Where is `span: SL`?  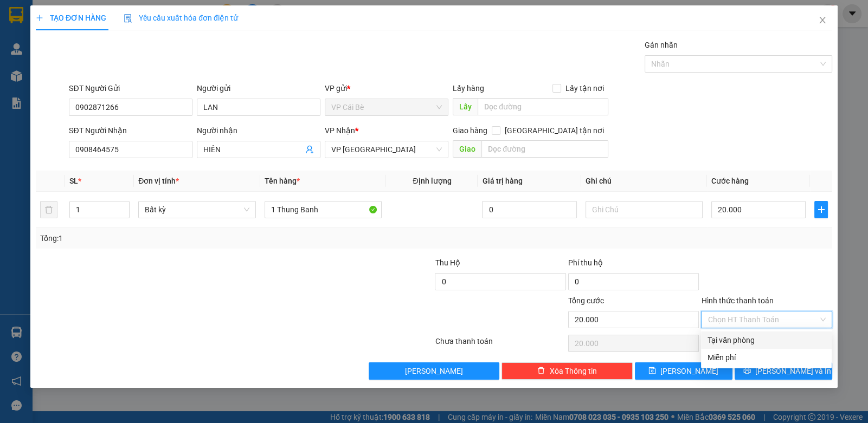 span: SL is located at coordinates (74, 181).